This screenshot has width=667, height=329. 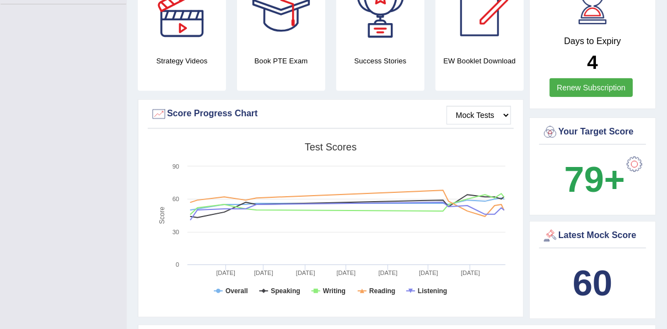 What do you see at coordinates (331, 147) in the screenshot?
I see `tspan: Test scores` at bounding box center [331, 147].